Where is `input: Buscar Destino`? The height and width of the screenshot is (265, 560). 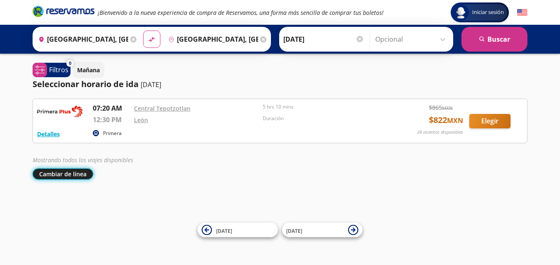 input: Buscar Destino is located at coordinates (212, 39).